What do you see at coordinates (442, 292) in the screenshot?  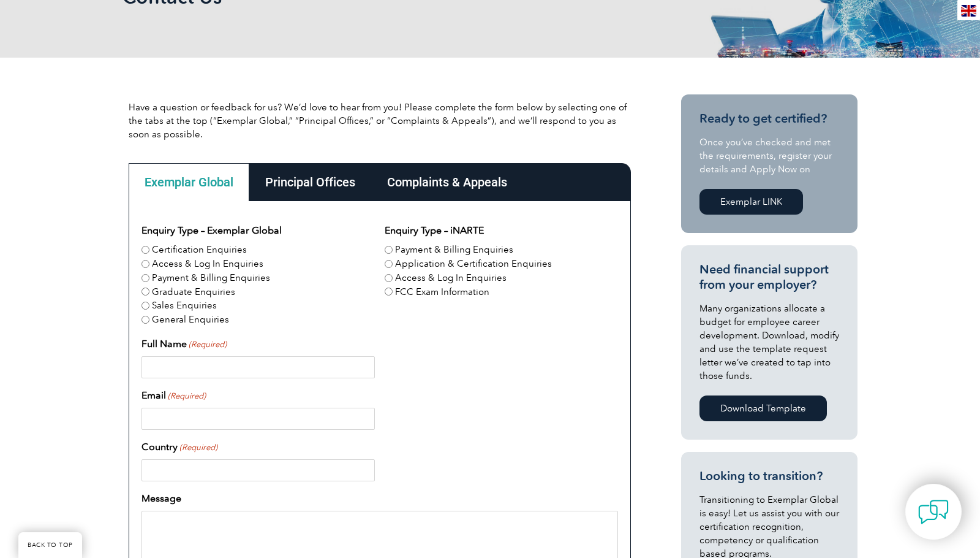 I see `label: FCC Exam Information` at bounding box center [442, 292].